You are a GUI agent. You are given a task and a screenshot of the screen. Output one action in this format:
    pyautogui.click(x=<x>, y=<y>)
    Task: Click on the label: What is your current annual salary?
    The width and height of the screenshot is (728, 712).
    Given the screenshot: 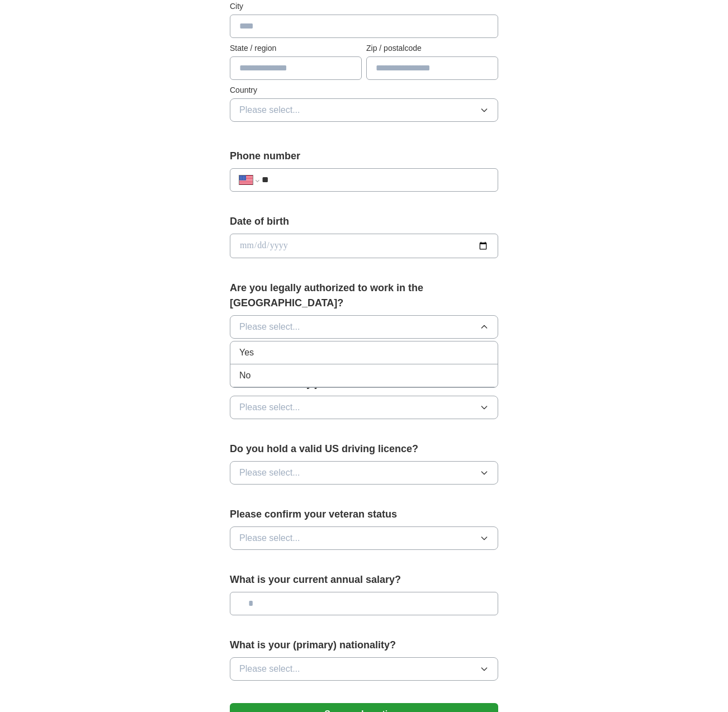 What is the action you would take?
    pyautogui.click(x=364, y=580)
    